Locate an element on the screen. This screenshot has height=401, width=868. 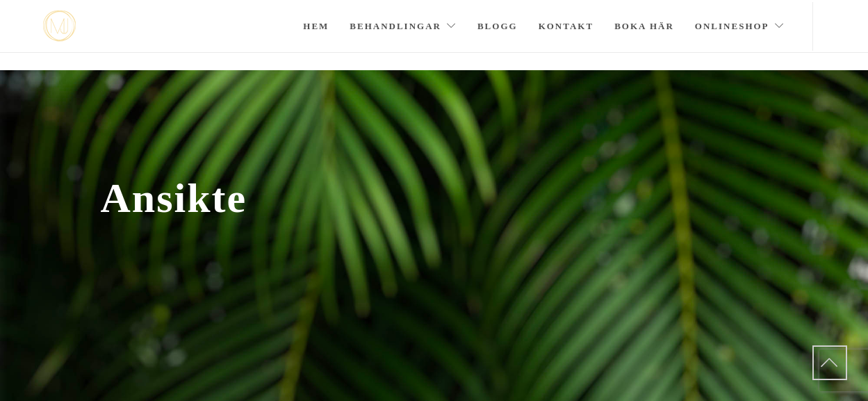
span: Ansikte is located at coordinates (434, 198).